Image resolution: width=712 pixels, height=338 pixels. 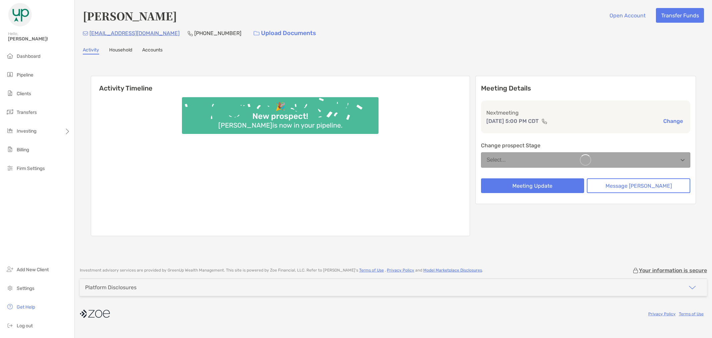 I want to click on img: investing icon, so click(x=10, y=130).